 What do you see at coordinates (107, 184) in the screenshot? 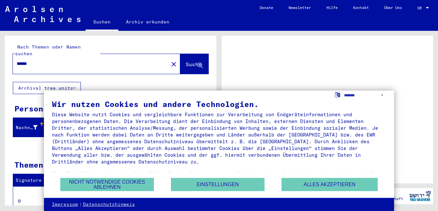
I see `button: Nicht notwendige Cookies ablehnen` at bounding box center [107, 184].